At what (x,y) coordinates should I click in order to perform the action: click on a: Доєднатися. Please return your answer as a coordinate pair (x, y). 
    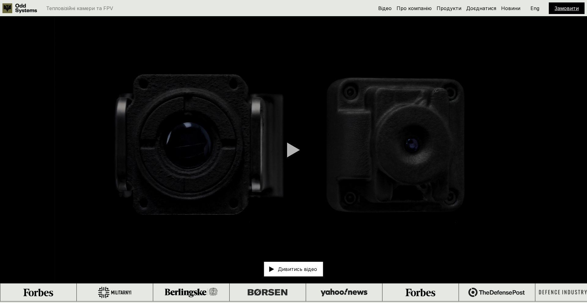
    Looking at the image, I should click on (481, 8).